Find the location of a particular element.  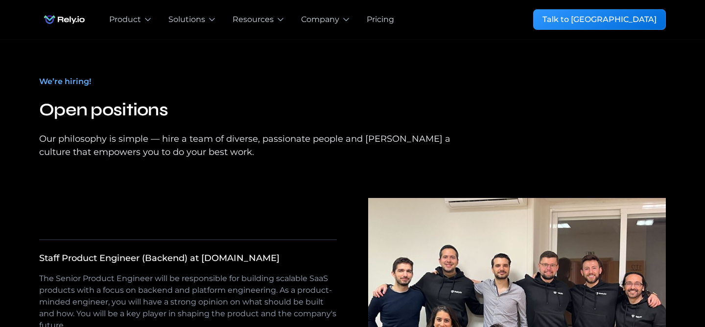

div: Pricing is located at coordinates (380, 20).